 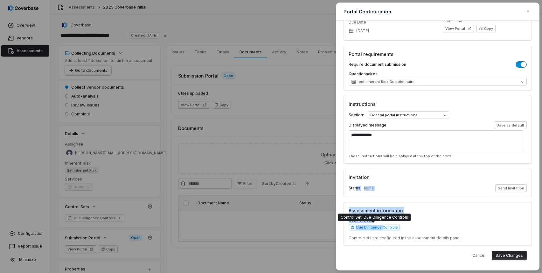 What do you see at coordinates (356, 115) in the screenshot?
I see `label: Section:` at bounding box center [356, 115].